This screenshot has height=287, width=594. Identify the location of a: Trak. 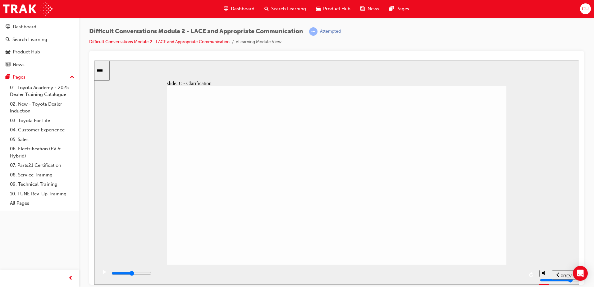
(28, 9).